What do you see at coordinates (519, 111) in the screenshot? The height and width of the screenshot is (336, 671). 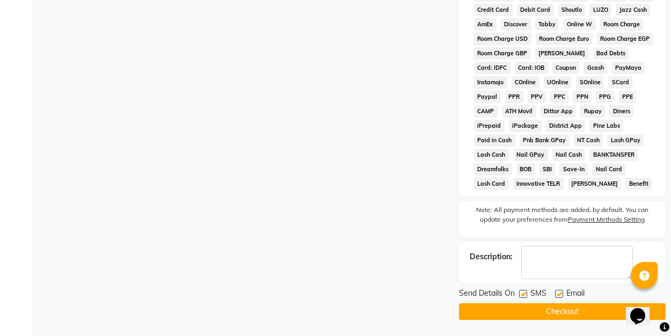 I see `span: ATH Movil` at bounding box center [519, 111].